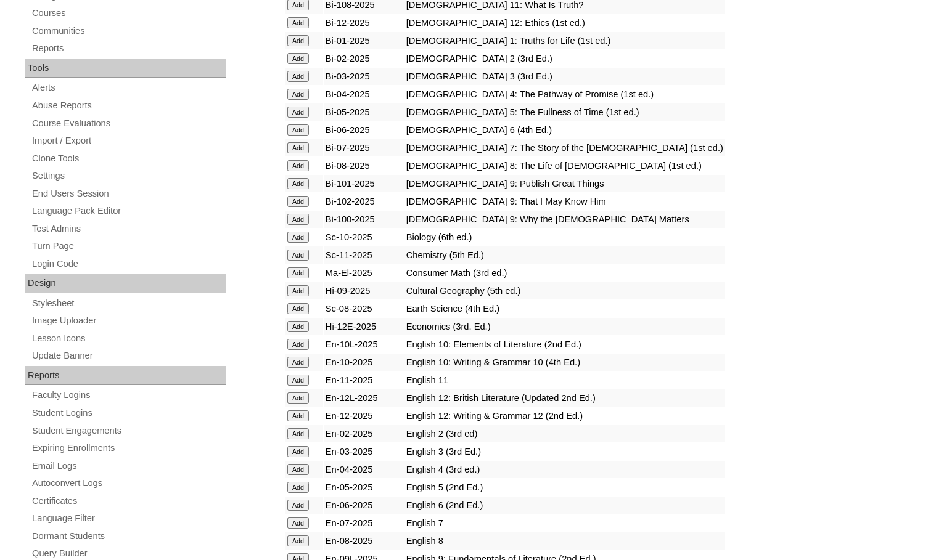 The height and width of the screenshot is (560, 944). What do you see at coordinates (565, 291) in the screenshot?
I see `td: Cultural Geography (5th ed.)` at bounding box center [565, 291].